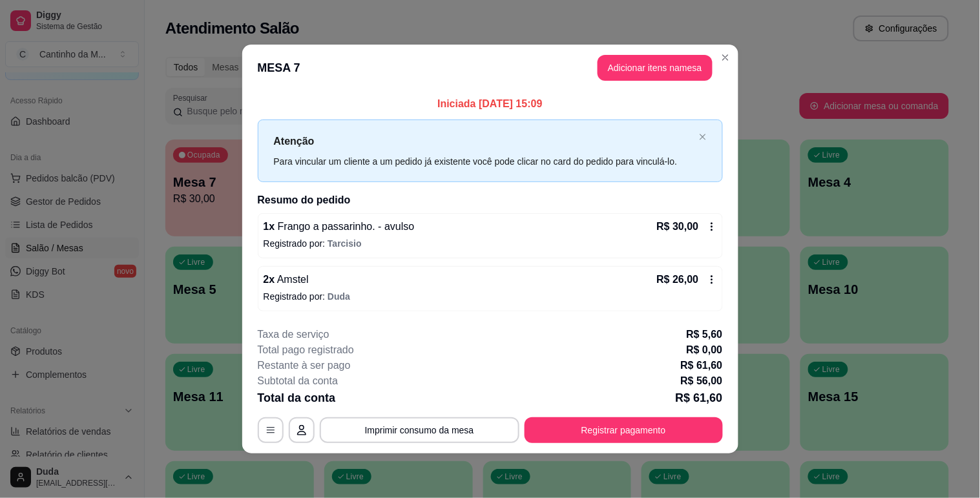 This screenshot has width=980, height=498. Describe the element at coordinates (296, 398) in the screenshot. I see `p: Total da conta` at that location.